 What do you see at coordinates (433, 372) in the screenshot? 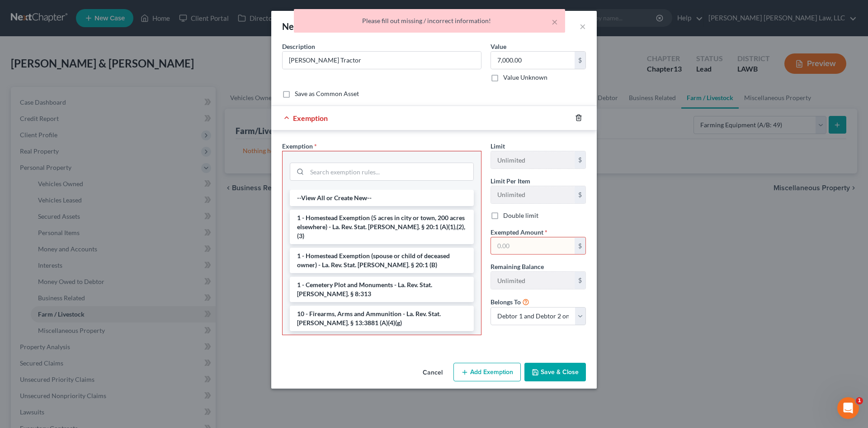
I see `button: Cancel` at bounding box center [433, 372].